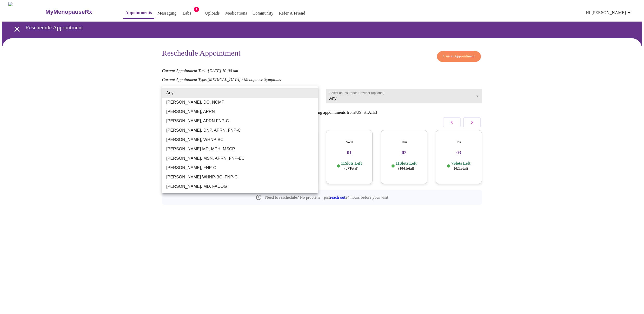 The image size is (644, 314). Describe the element at coordinates (240, 93) in the screenshot. I see `li: Any` at that location.